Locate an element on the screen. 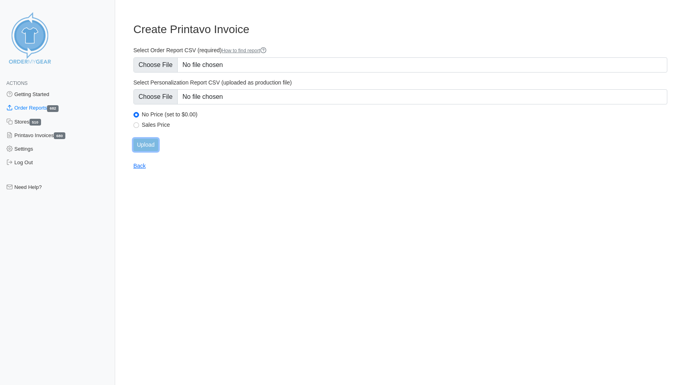 This screenshot has height=385, width=690. h3: Create Printavo Invoice is located at coordinates (400, 29).